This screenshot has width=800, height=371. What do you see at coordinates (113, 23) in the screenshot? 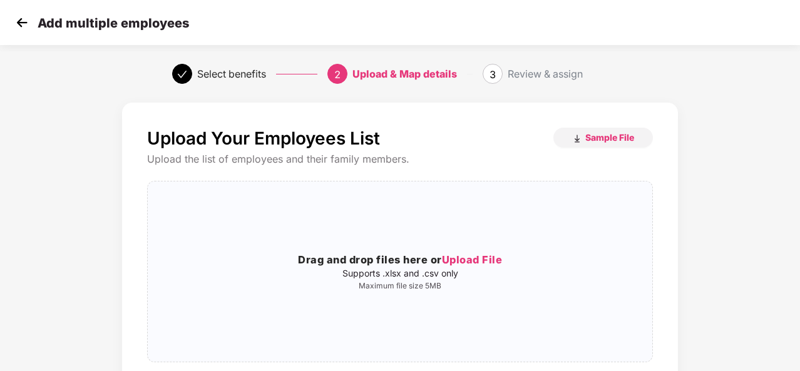
I see `p: Add multiple employees` at bounding box center [113, 23].